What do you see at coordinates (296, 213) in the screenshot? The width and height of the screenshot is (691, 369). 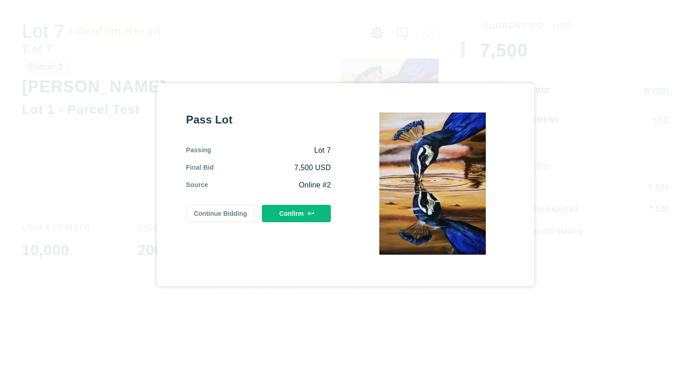 I see `button: Confirm` at bounding box center [296, 213].